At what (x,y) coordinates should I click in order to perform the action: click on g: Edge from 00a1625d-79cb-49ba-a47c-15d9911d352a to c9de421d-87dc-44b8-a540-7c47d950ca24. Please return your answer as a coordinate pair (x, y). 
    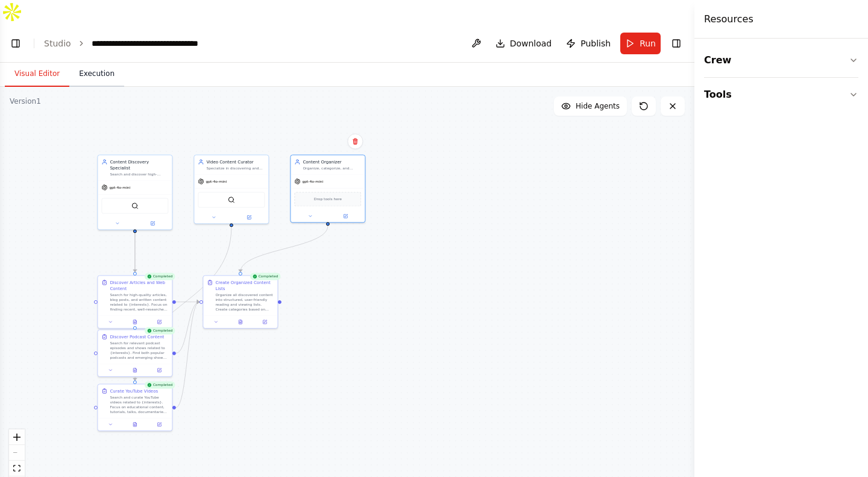
    Looking at the image, I should click on (183, 304).